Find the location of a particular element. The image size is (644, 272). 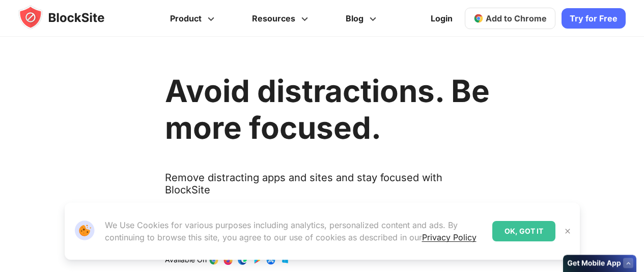

a: Privacy Policy is located at coordinates (449, 237).